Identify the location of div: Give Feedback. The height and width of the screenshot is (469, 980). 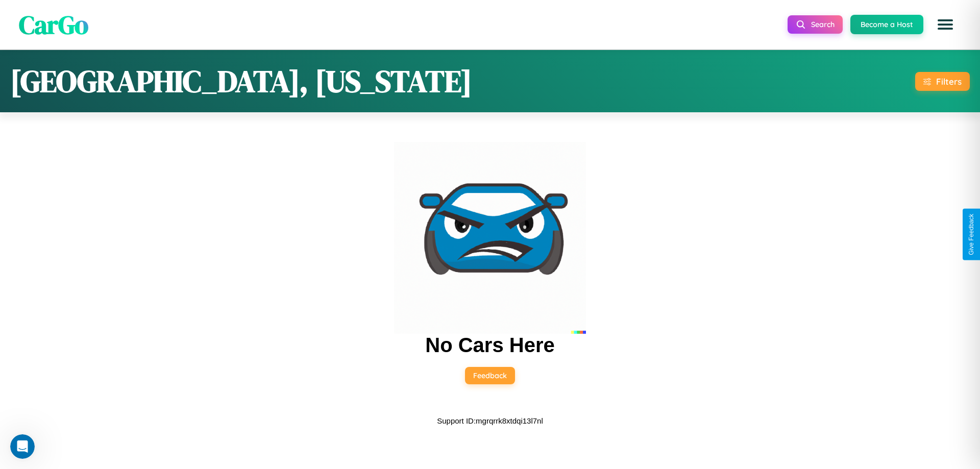
(972, 234).